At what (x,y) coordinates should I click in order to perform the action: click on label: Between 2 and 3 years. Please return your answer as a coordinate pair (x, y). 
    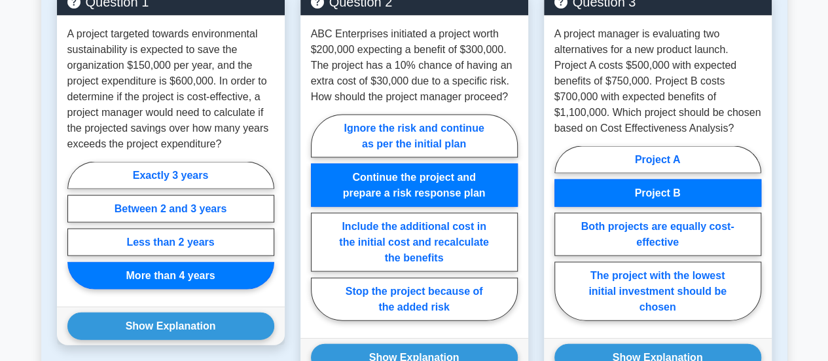
    Looking at the image, I should click on (171, 209).